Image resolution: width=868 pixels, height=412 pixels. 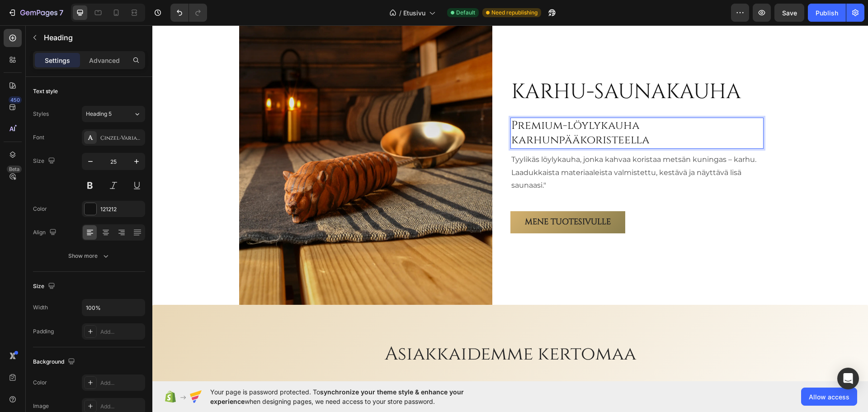 I want to click on span: Save, so click(x=789, y=13).